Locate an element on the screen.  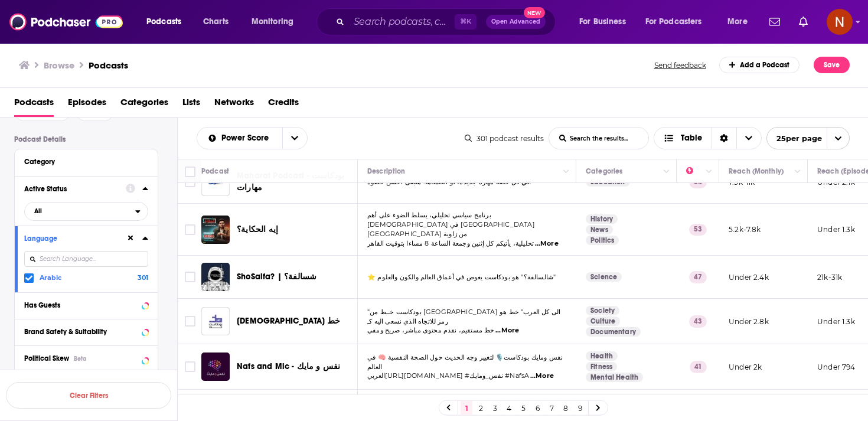
a: Podcasts is located at coordinates (34, 105).